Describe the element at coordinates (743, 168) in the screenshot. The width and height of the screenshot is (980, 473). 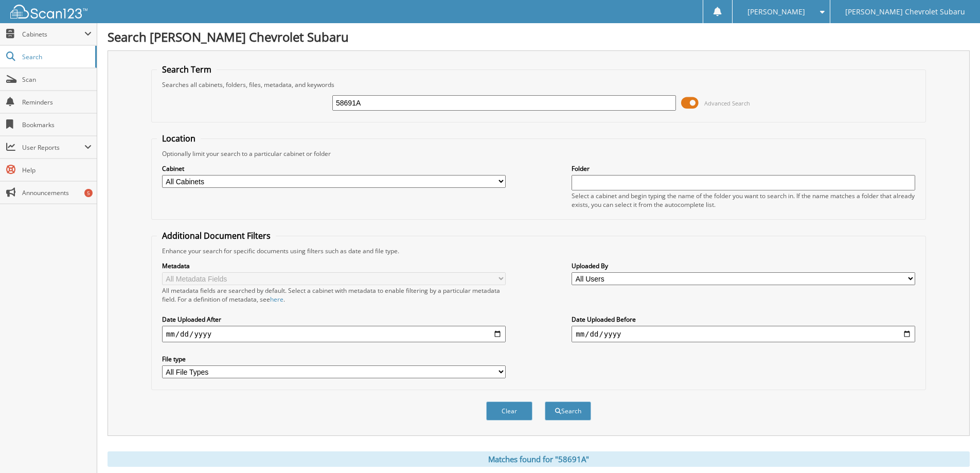
I see `label: Folder` at that location.